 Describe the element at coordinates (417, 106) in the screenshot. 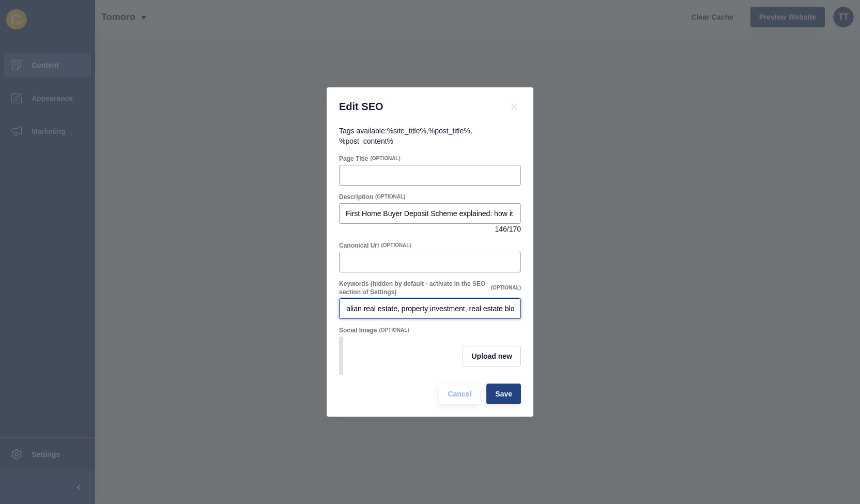

I see `h1: Edit SEO` at that location.